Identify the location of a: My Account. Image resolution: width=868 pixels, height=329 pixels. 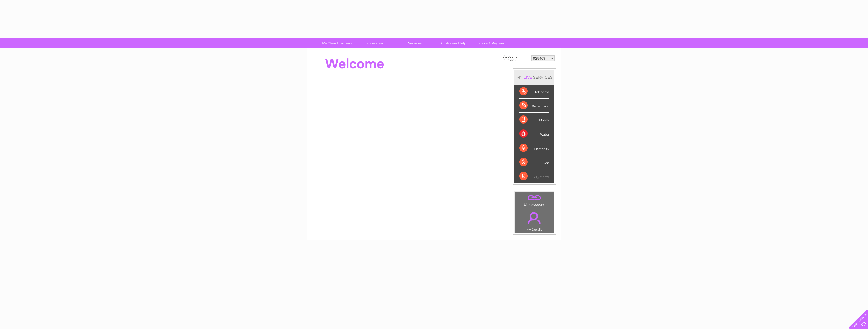
(376, 43).